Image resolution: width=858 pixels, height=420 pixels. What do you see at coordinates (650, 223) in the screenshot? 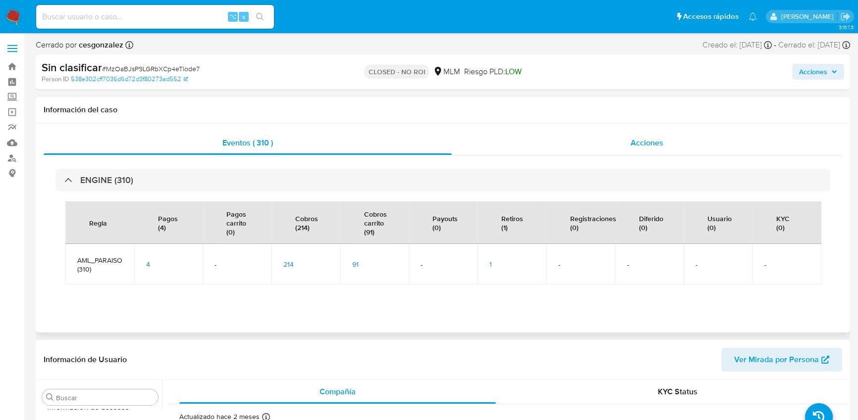
I see `div: Diferido (0)` at bounding box center [650, 223].